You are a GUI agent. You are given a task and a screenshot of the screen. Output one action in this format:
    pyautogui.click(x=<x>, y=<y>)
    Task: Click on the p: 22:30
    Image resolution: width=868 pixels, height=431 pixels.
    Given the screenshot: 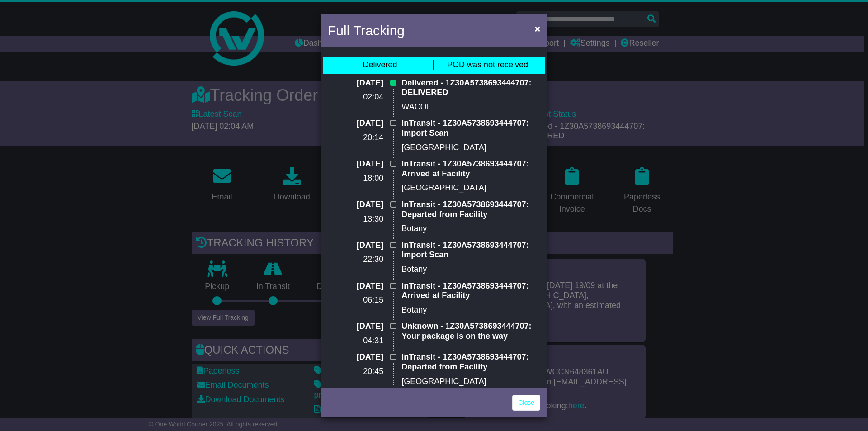 What is the action you would take?
    pyautogui.click(x=355, y=259)
    